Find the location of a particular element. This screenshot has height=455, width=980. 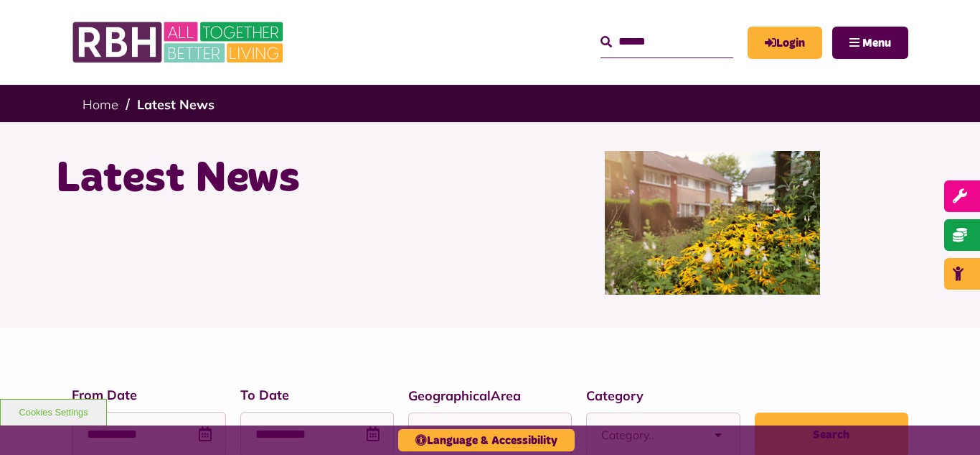

img: RBH is located at coordinates (179, 42).